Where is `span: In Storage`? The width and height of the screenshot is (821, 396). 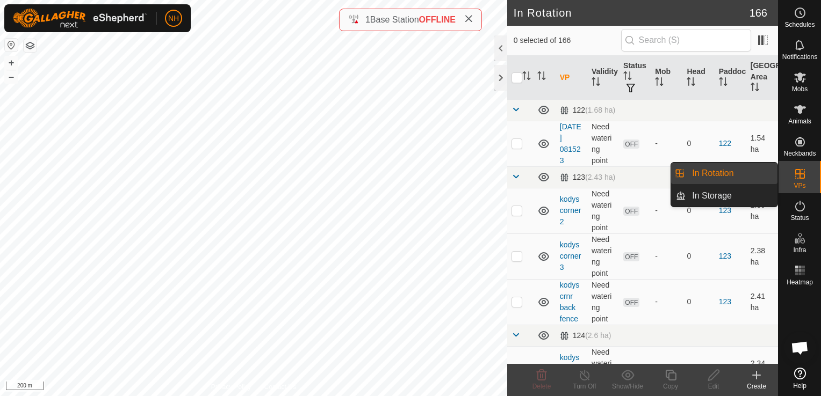
span: In Storage is located at coordinates (712, 196).